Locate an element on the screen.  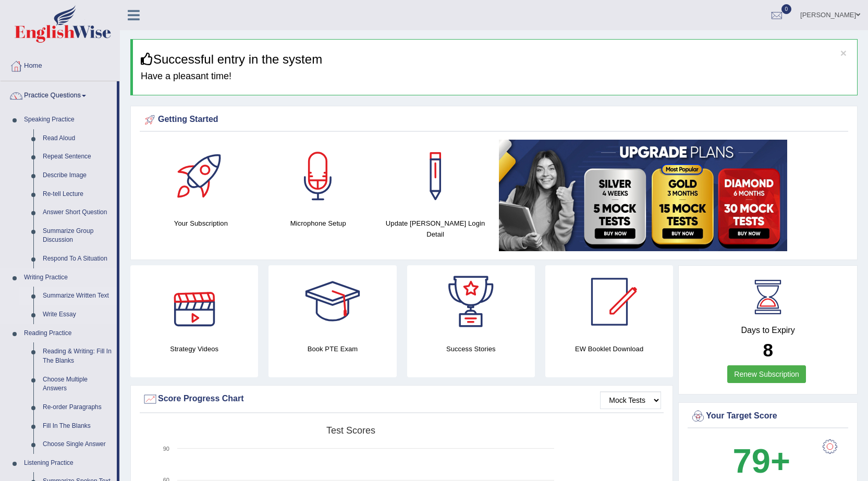
h4: Have a pleasant time! is located at coordinates (494, 76).